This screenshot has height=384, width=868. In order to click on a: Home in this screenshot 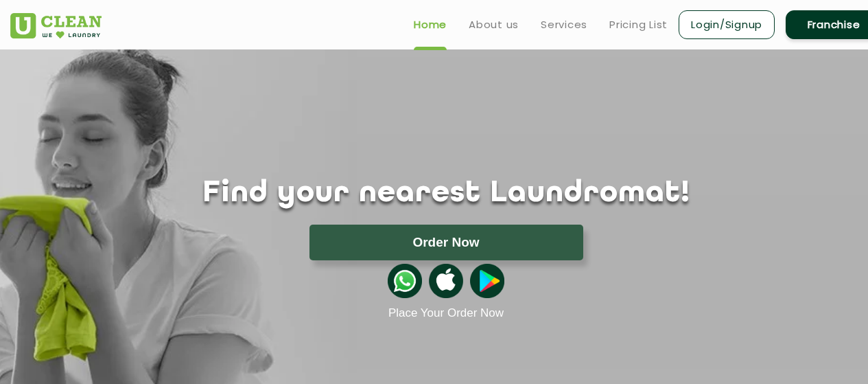, I will do `click(430, 25)`.